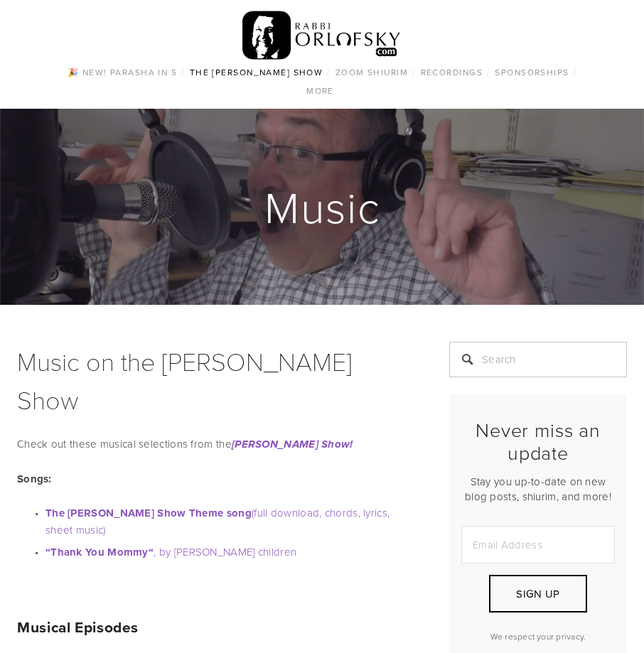  What do you see at coordinates (372, 72) in the screenshot?
I see `a: Zoom Shiurim` at bounding box center [372, 72].